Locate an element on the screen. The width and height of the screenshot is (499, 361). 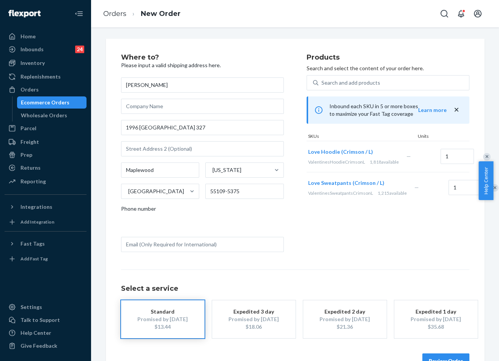
a: Reporting is located at coordinates (46, 181).